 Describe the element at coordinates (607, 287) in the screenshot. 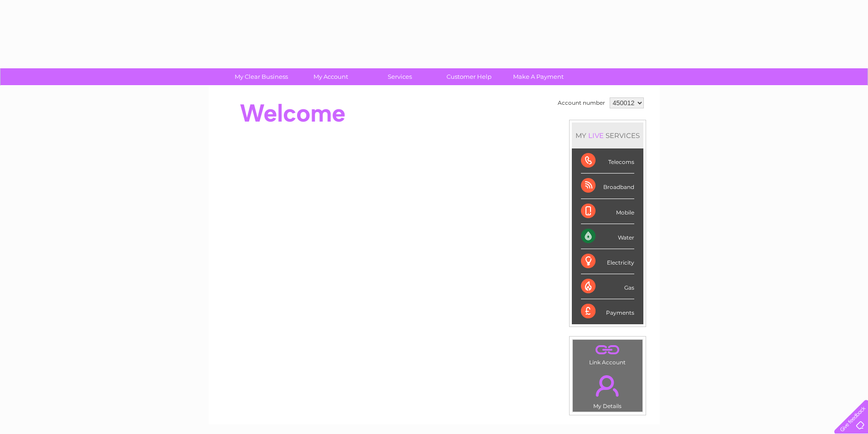

I see `div: Gas` at that location.